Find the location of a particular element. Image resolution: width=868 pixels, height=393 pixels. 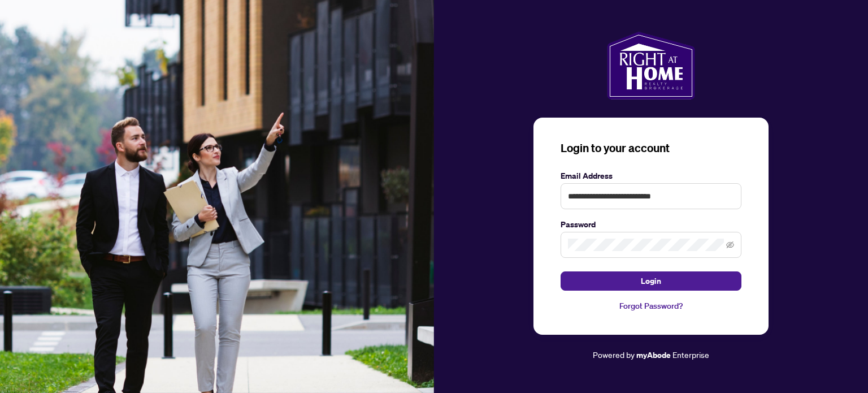

span: Powered by is located at coordinates (614, 355).